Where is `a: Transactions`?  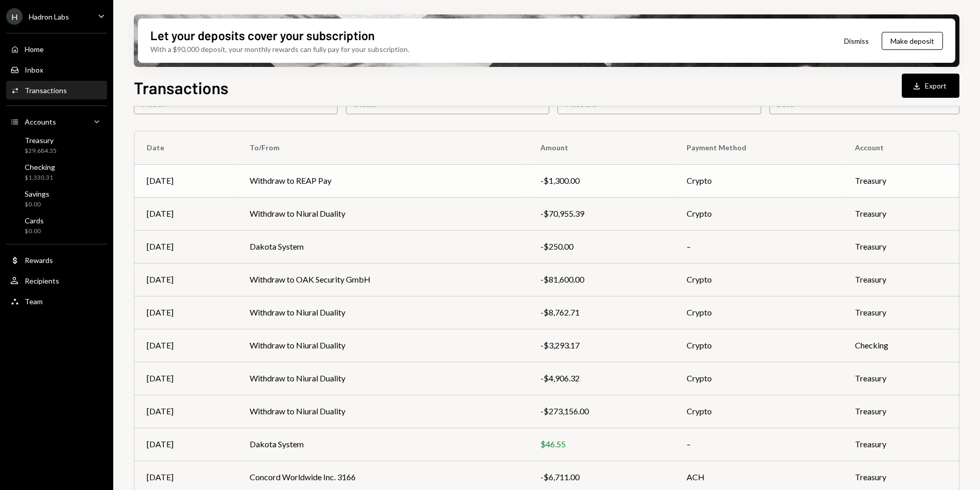 a: Transactions is located at coordinates (57, 90).